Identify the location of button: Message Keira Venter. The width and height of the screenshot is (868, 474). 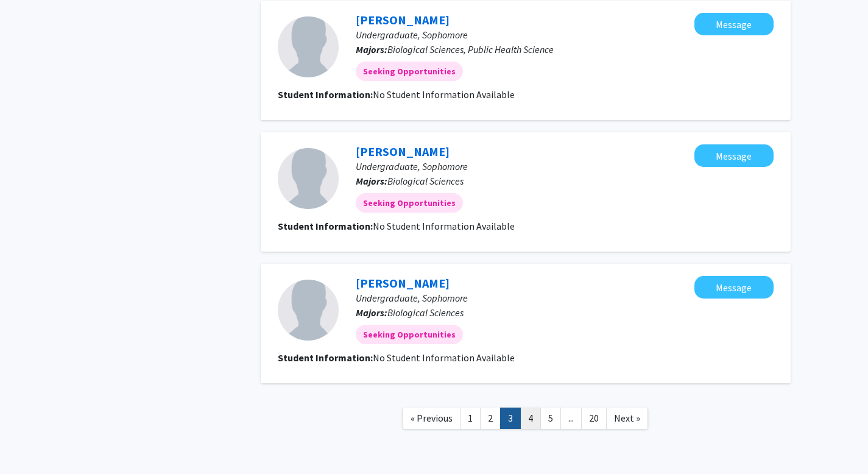
(734, 155).